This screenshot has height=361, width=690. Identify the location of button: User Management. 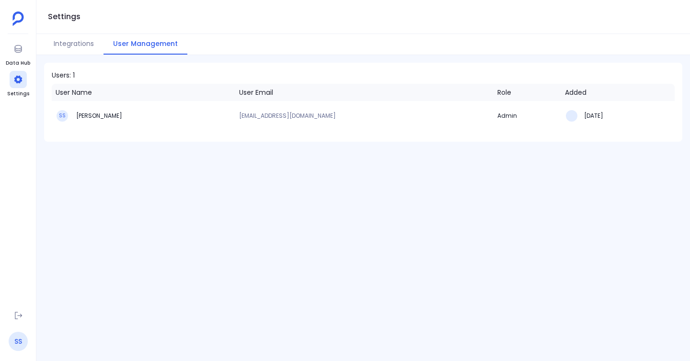
(145, 44).